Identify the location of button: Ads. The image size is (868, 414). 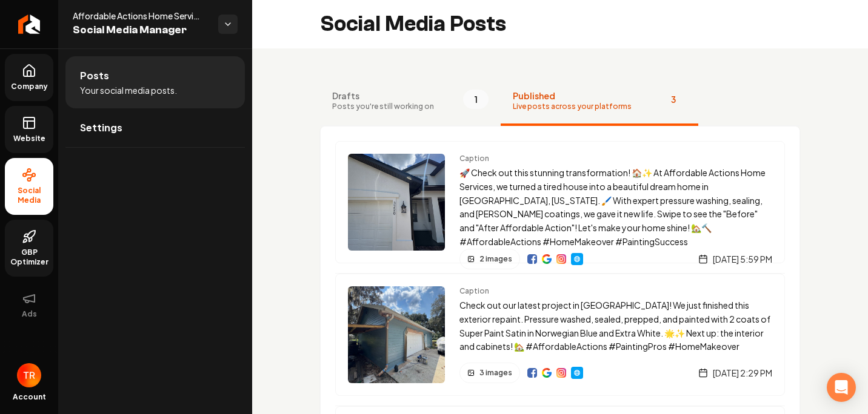
(29, 305).